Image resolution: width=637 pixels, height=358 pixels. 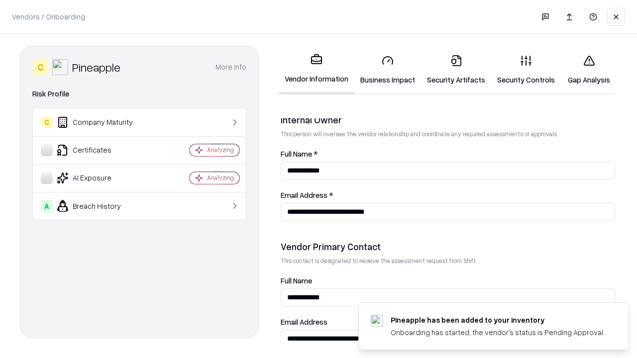 What do you see at coordinates (448, 281) in the screenshot?
I see `label: Full Name` at bounding box center [448, 281].